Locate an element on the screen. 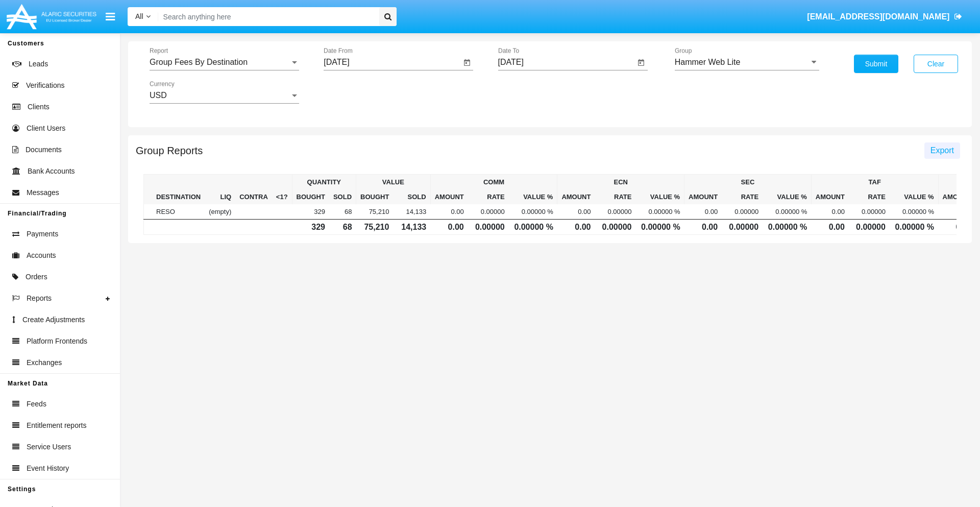  th: TAF is located at coordinates (874, 182).